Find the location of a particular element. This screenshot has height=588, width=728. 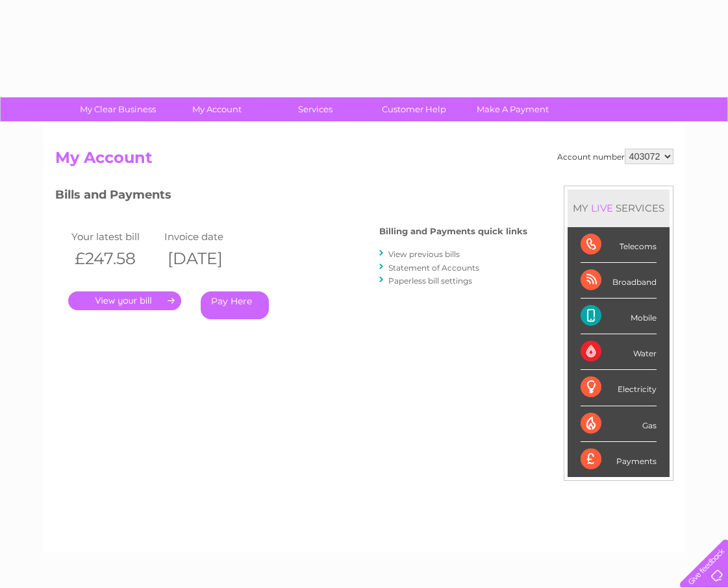

div: Gas is located at coordinates (619, 424).